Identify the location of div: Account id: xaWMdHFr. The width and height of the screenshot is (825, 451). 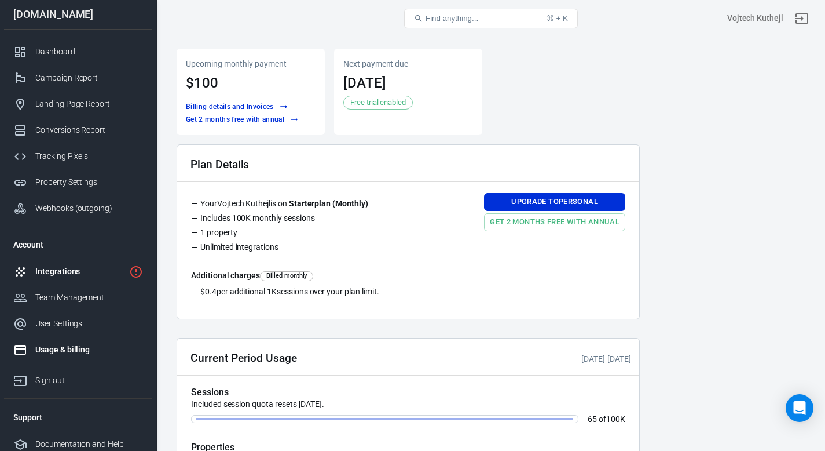
(755, 18).